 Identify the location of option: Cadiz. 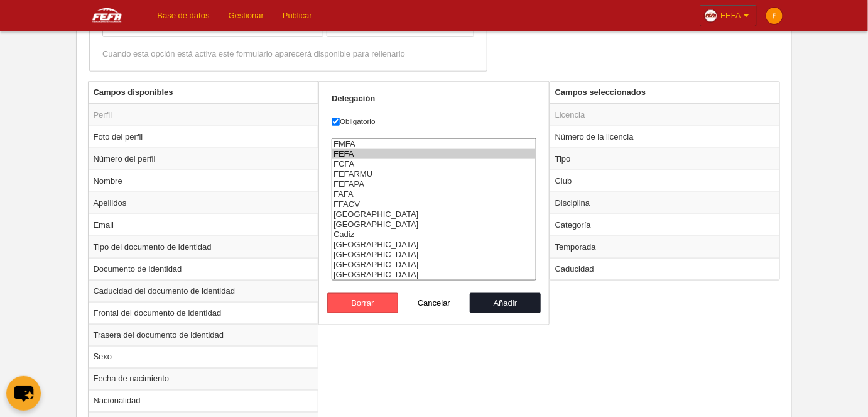
(434, 234).